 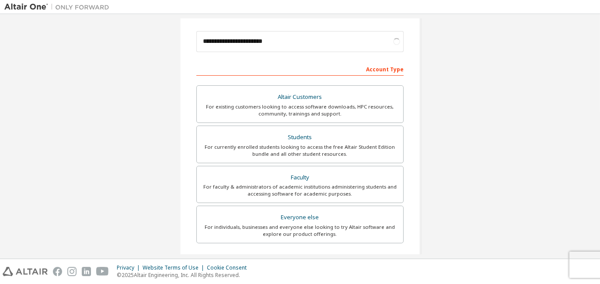 What do you see at coordinates (86, 271) in the screenshot?
I see `img: linkedin.svg` at bounding box center [86, 271].